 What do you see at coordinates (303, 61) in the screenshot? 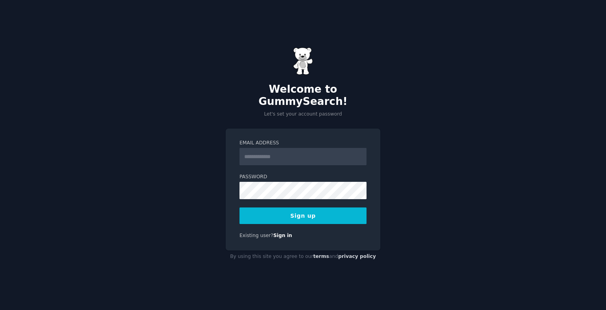
I see `img: Gummy Bear` at bounding box center [303, 61].